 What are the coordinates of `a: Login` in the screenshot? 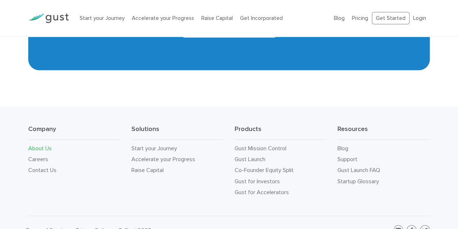 It's located at (420, 18).